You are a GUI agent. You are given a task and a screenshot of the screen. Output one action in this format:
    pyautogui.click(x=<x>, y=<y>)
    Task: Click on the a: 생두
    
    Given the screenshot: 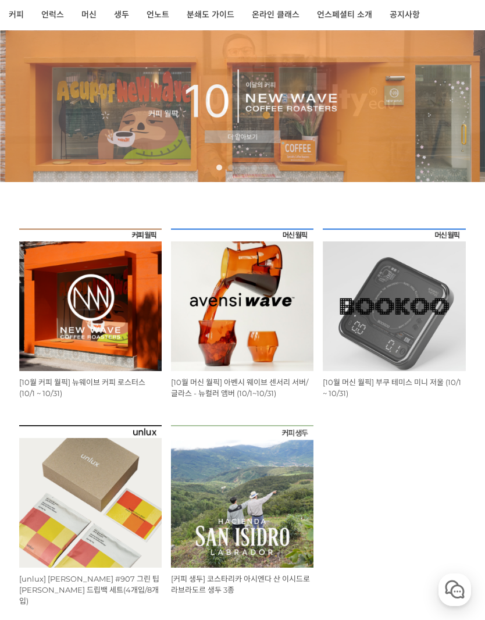 What is the action you would take?
    pyautogui.click(x=121, y=15)
    